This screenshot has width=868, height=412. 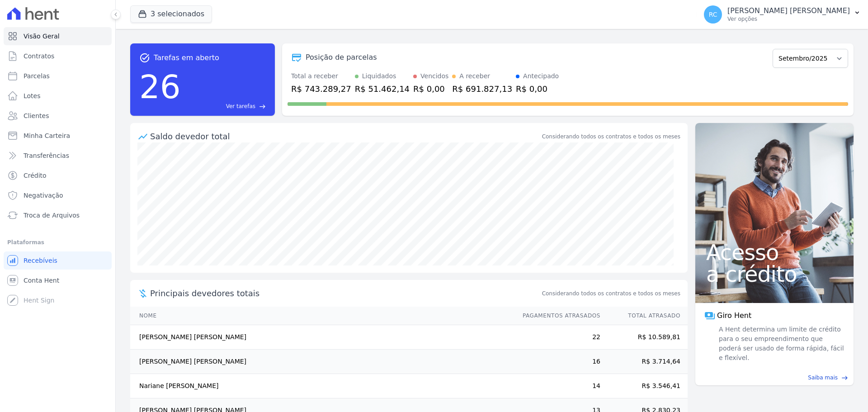 What do you see at coordinates (160, 87) in the screenshot?
I see `div: 26` at bounding box center [160, 87].